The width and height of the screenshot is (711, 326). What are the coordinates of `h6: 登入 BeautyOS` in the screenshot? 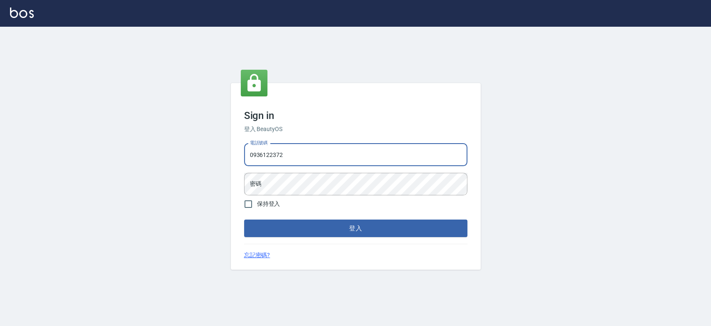 It's located at (356, 129).